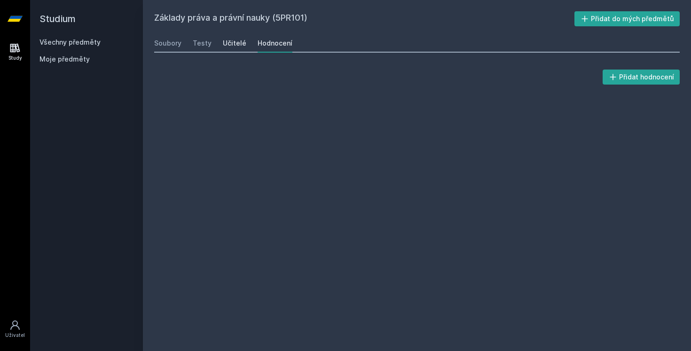  What do you see at coordinates (202, 43) in the screenshot?
I see `div: Testy` at bounding box center [202, 43].